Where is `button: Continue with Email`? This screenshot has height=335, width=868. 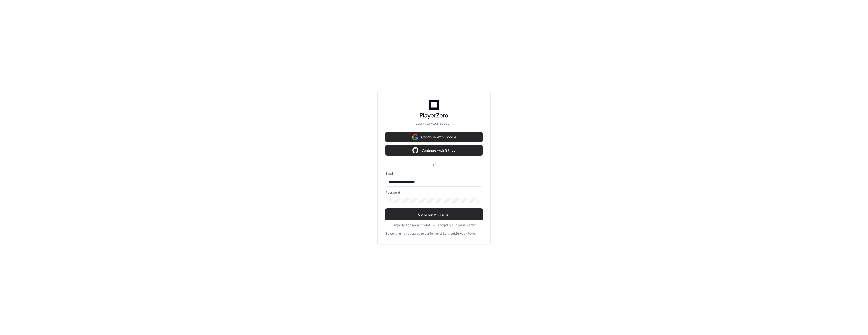 button: Continue with Email is located at coordinates (434, 214).